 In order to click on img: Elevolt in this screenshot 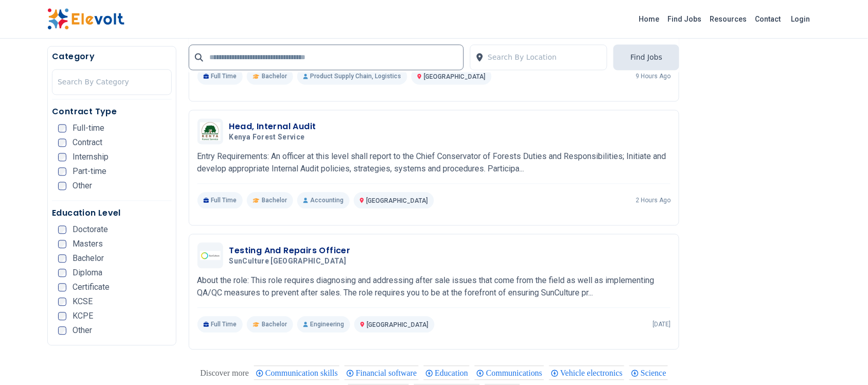, I will do `click(86, 19)`.